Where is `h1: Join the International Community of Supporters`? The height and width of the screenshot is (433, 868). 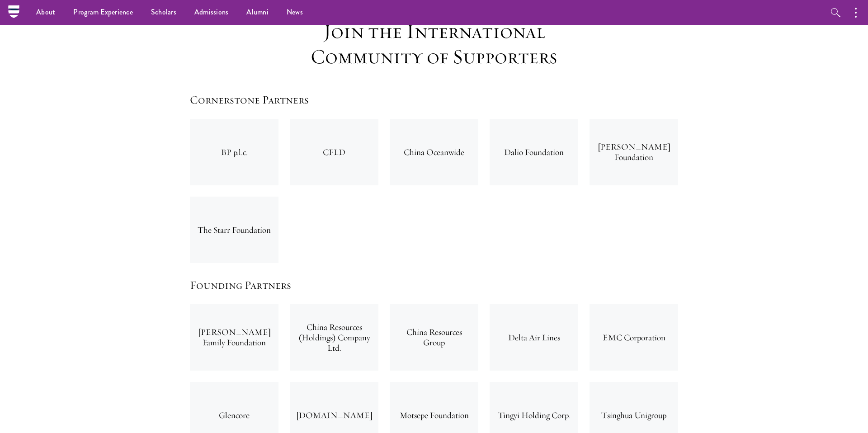
h1: Join the International Community of Supporters is located at coordinates (434, 44).